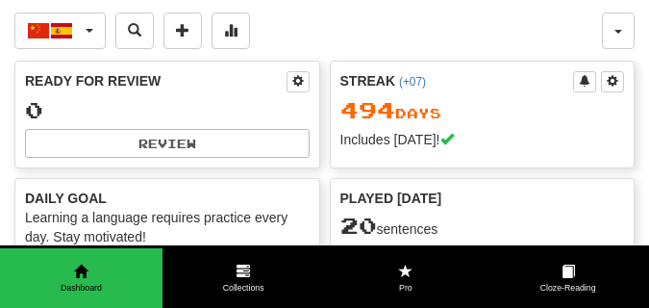 Image resolution: width=649 pixels, height=308 pixels. Describe the element at coordinates (483, 111) in the screenshot. I see `div: Day s` at that location.